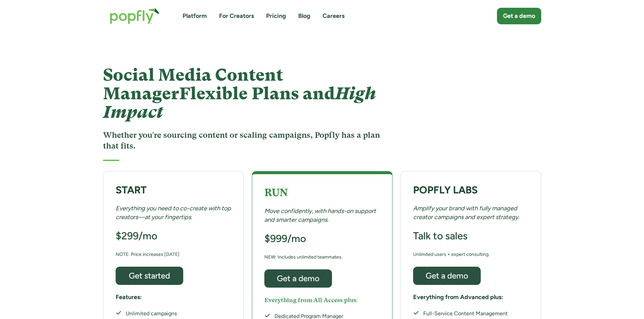  I want to click on strong: POPFLY LABS, so click(445, 190).